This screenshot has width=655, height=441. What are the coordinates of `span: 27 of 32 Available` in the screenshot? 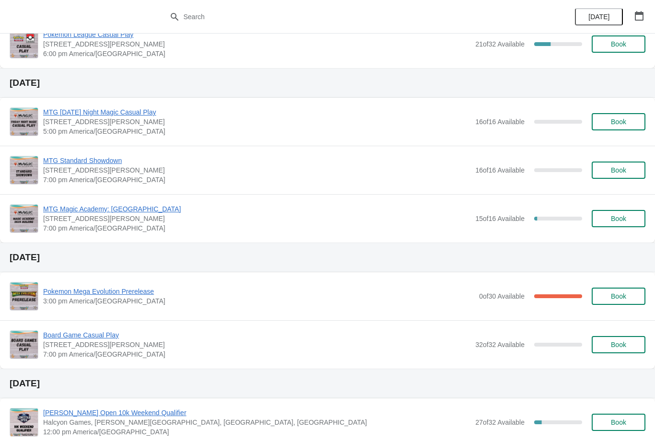 It's located at (499, 422).